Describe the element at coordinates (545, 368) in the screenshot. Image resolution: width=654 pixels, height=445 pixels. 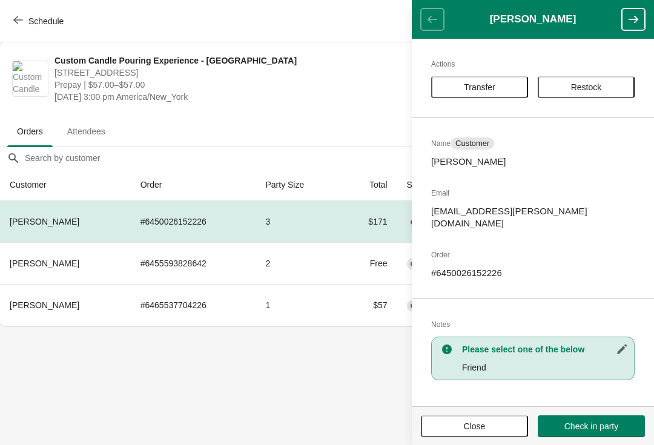
I see `p: Friend` at that location.